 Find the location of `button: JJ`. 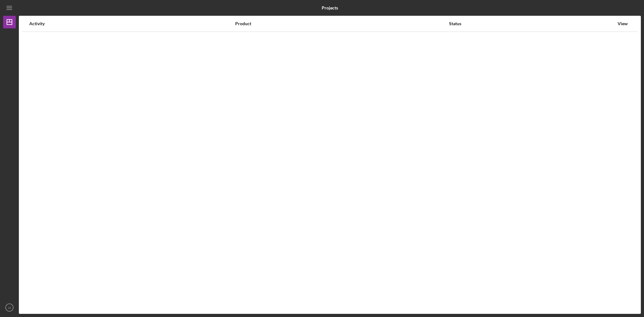

button: JJ is located at coordinates (10, 307).